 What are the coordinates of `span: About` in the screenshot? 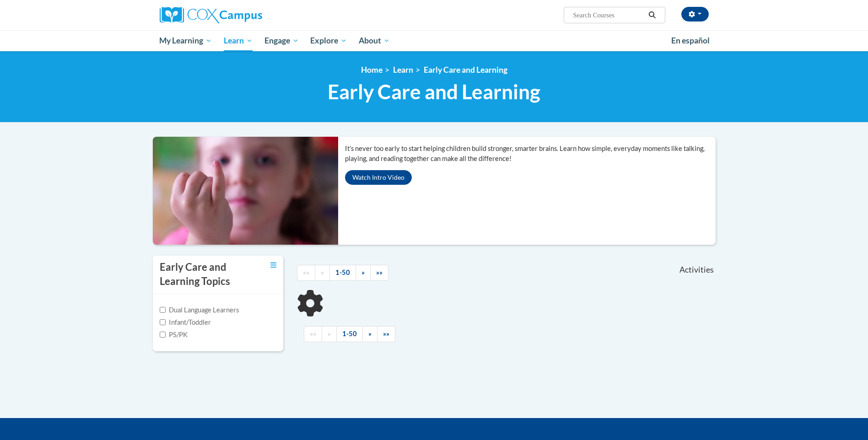 It's located at (374, 41).